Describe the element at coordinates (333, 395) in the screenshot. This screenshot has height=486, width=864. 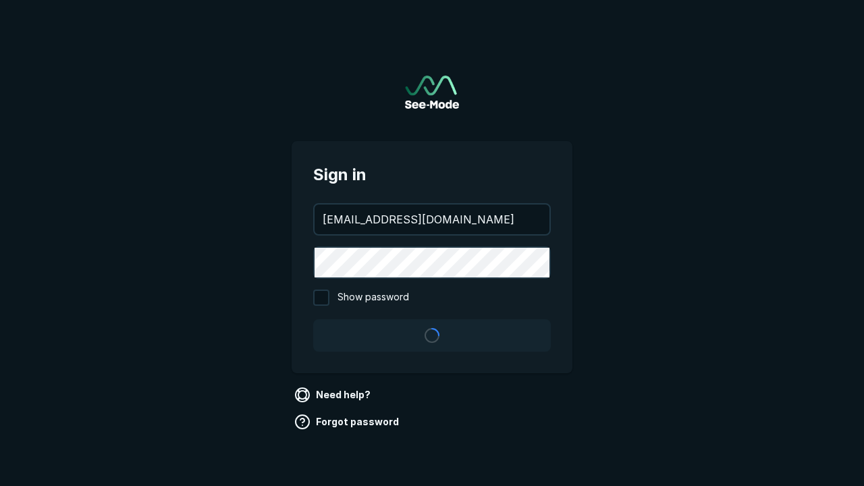
I see `a: Need help?` at that location.